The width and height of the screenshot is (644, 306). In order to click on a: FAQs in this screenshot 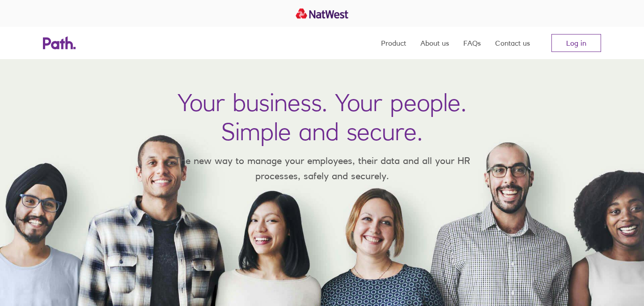, I will do `click(472, 43)`.